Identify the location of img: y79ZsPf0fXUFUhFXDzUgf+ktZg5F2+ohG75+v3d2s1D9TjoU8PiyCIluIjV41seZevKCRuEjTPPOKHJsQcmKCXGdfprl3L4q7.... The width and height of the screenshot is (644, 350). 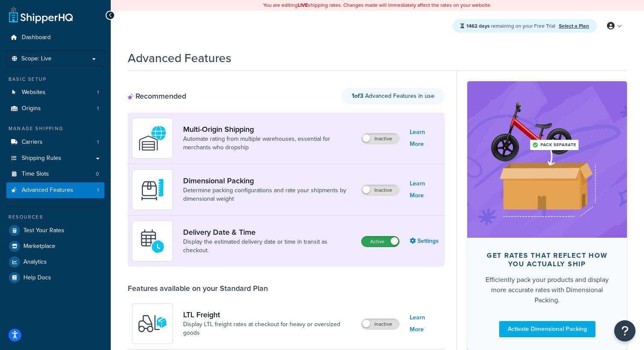
(153, 324).